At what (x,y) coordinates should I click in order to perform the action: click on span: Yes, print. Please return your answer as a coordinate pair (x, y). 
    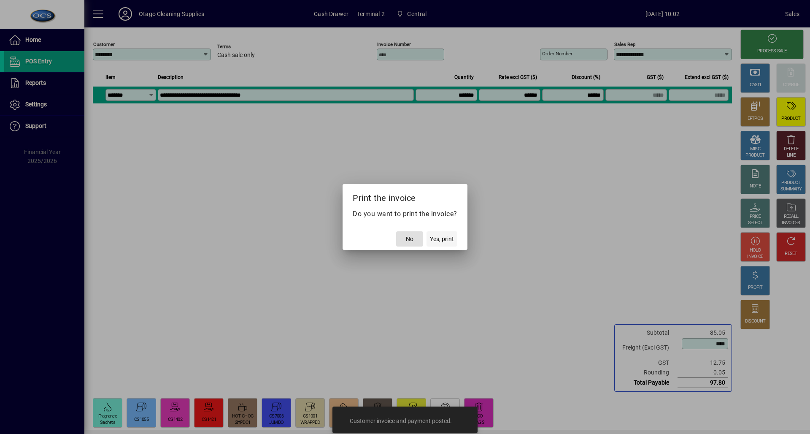
    Looking at the image, I should click on (442, 239).